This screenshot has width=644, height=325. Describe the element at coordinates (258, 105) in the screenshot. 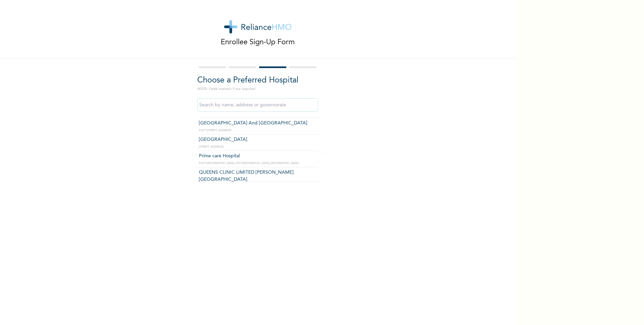

I see `input: Search by name, address or governorate` at that location.